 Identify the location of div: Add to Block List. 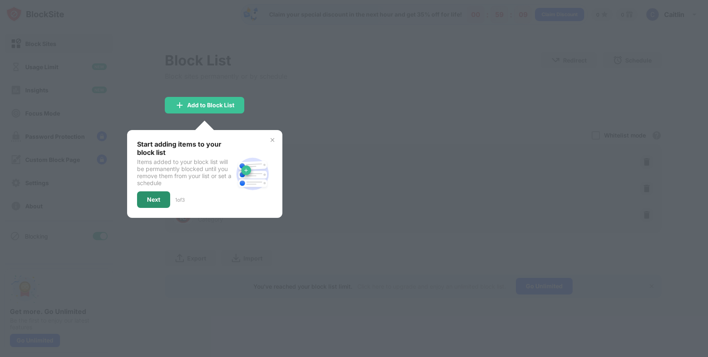
(211, 105).